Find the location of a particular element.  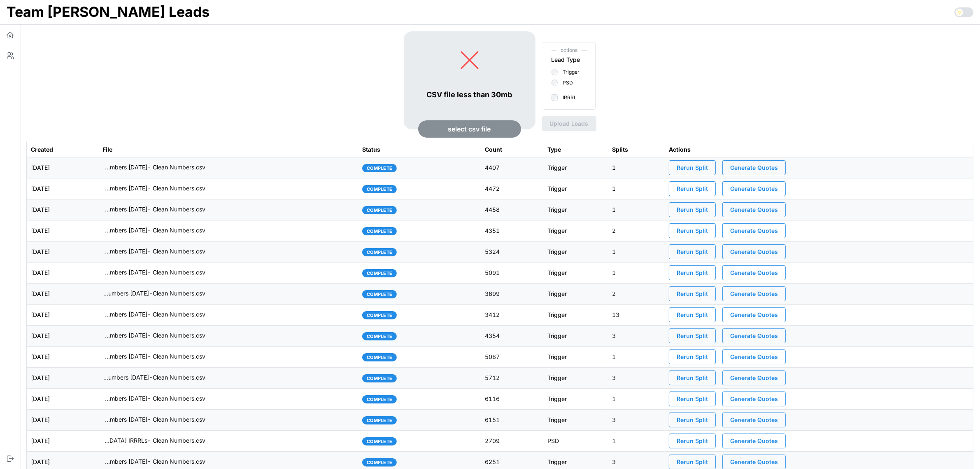

button: Upload Leads is located at coordinates (569, 124).